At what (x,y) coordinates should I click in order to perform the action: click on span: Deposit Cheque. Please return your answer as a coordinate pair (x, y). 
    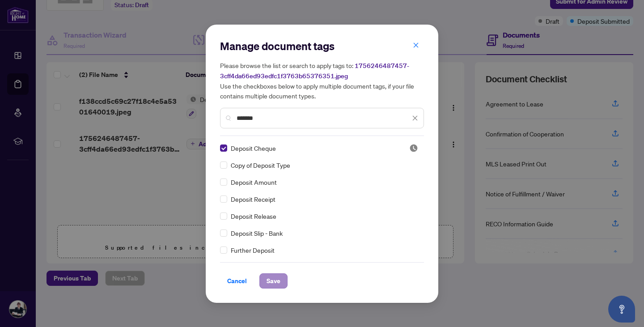
    Looking at the image, I should click on (253, 148).